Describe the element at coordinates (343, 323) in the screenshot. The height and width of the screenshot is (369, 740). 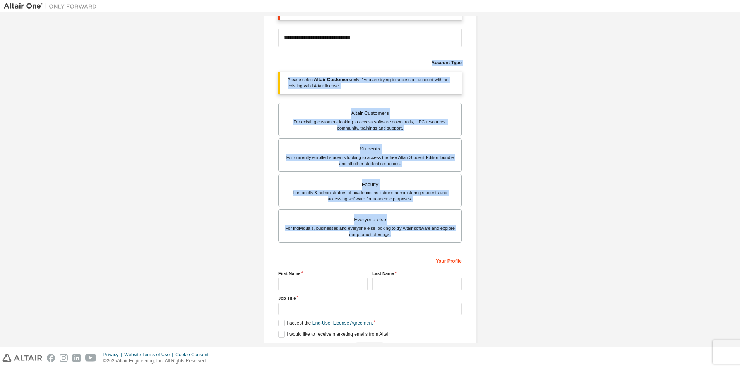
I see `a: End-User License Agreement` at that location.